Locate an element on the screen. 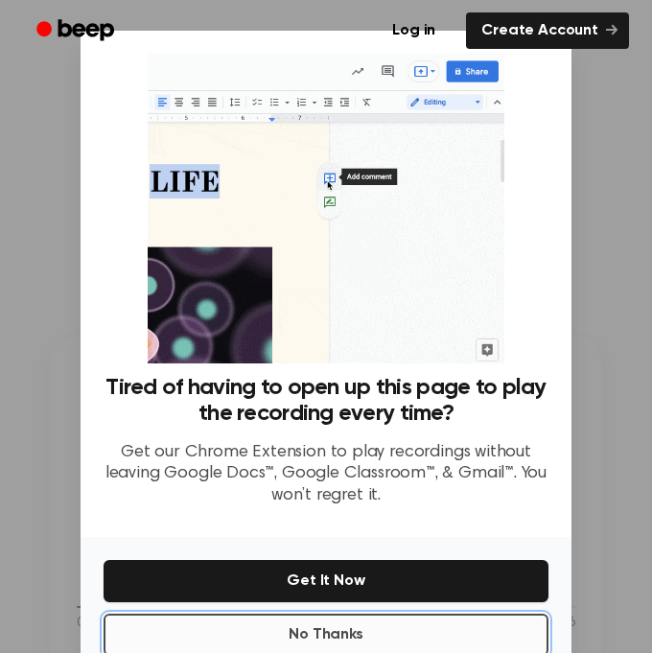 The image size is (652, 653). p: Get our Chrome Extension to play recordings without leaving Google Docs™, Google Classroom™, & Gm... is located at coordinates (326, 475).